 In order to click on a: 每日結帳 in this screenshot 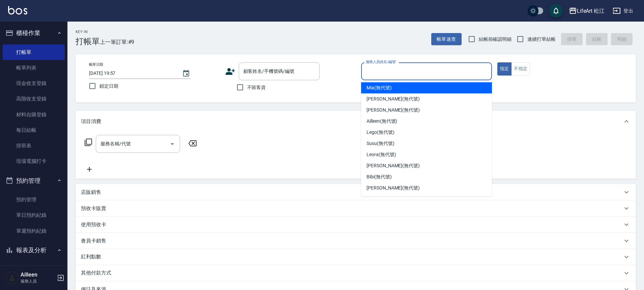, I will do `click(33, 130)`.